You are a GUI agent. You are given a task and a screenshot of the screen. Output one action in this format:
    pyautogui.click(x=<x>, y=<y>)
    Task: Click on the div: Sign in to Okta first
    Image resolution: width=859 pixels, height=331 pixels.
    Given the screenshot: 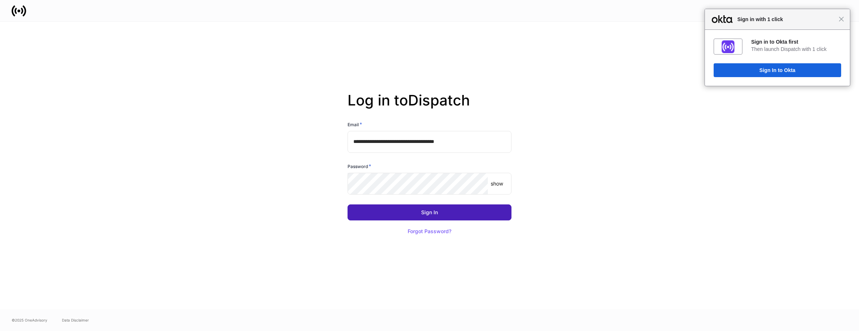 What is the action you would take?
    pyautogui.click(x=796, y=42)
    